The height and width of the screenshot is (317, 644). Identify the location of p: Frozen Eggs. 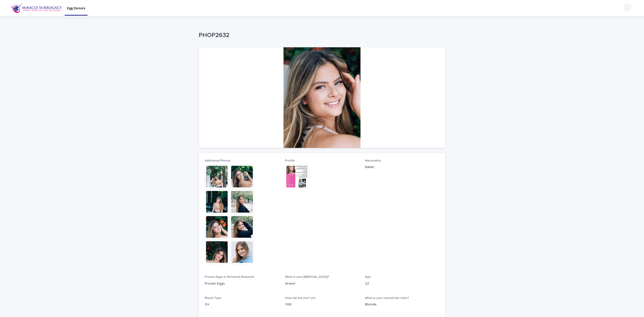
(242, 283).